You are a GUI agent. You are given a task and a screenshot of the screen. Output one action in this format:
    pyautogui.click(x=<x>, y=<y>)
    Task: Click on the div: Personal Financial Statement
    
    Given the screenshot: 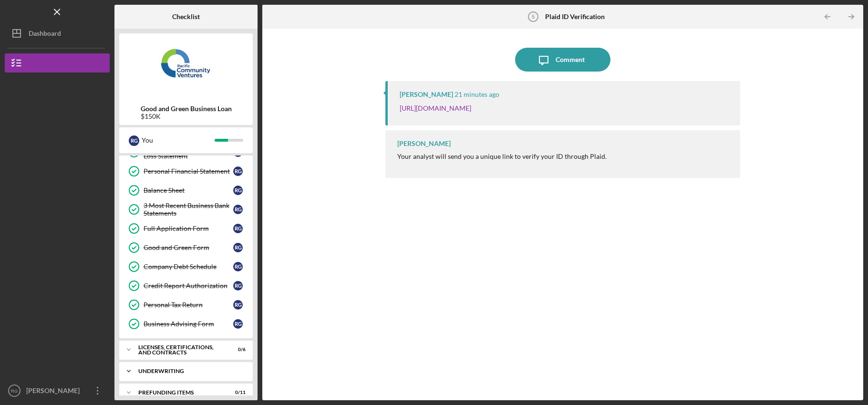 What is the action you would take?
    pyautogui.click(x=189, y=171)
    